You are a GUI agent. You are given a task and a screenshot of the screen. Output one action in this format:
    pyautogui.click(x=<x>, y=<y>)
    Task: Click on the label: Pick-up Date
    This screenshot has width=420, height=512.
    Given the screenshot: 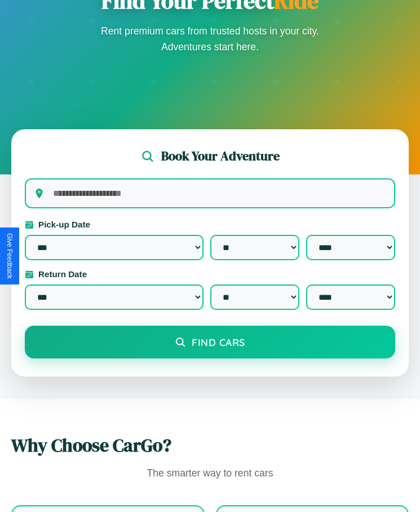 What is the action you would take?
    pyautogui.click(x=210, y=224)
    